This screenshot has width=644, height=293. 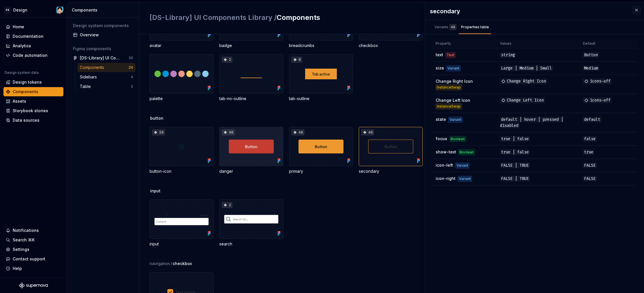 I want to click on a: Components, so click(x=33, y=92).